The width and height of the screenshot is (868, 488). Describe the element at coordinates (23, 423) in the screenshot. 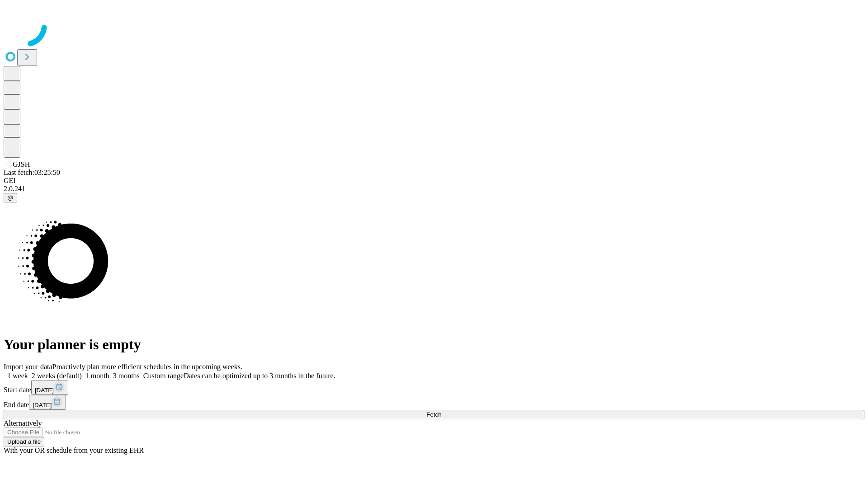

I see `span: Alternatively` at that location.